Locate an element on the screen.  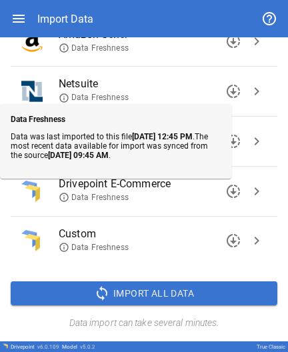
span: Netsuite is located at coordinates (152, 84).